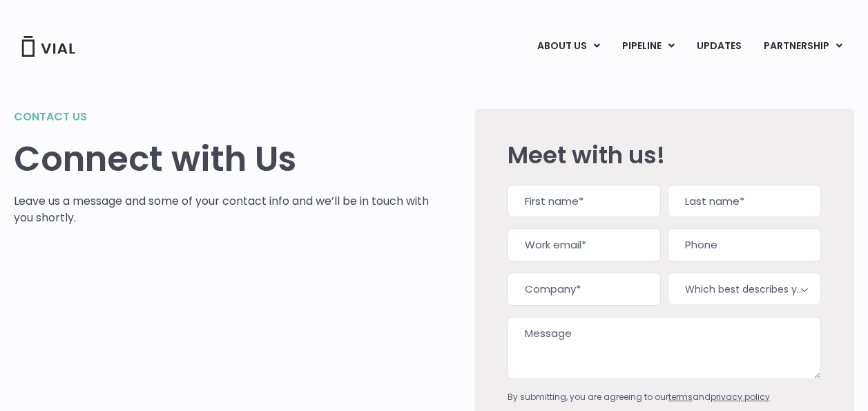 This screenshot has width=868, height=411. What do you see at coordinates (744, 289) in the screenshot?
I see `span: Which best describes you?*` at bounding box center [744, 289].